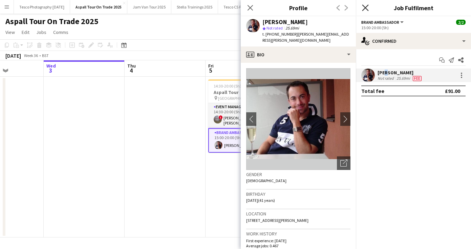 The image size is (471, 249). I want to click on span: Edit, so click(25, 32).